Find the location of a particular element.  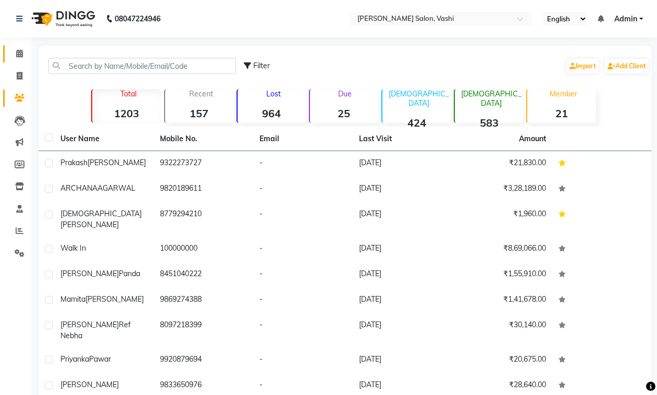

span: Walk In is located at coordinates (73, 248).